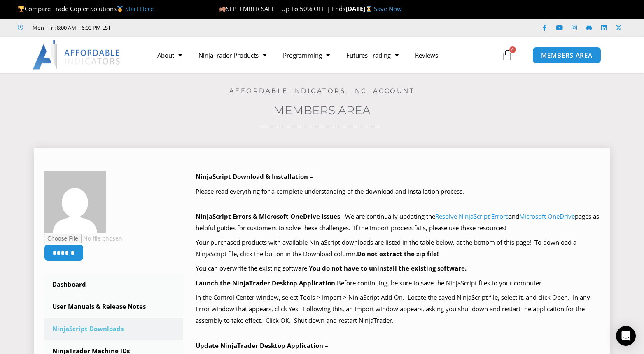 Image resolution: width=644 pixels, height=354 pixels. I want to click on b: Do not extract the zip file!, so click(398, 253).